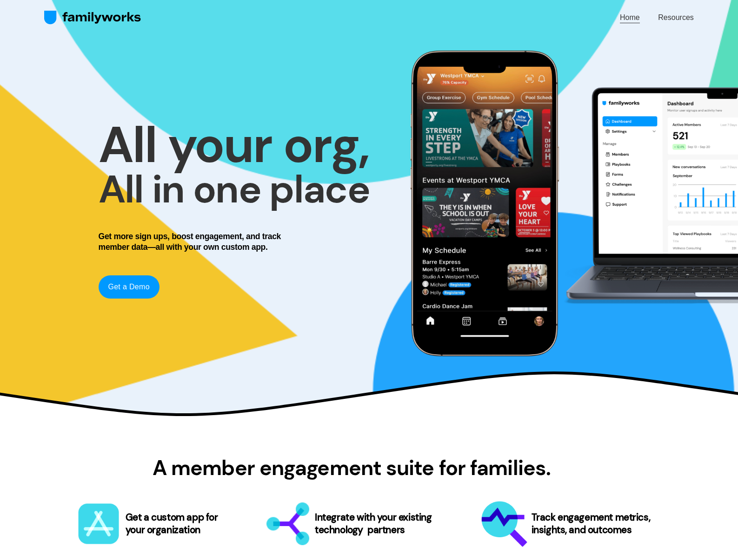 The height and width of the screenshot is (560, 738). What do you see at coordinates (599, 524) in the screenshot?
I see `h3: Track engagement metrics, insights, and outcomes` at bounding box center [599, 524].